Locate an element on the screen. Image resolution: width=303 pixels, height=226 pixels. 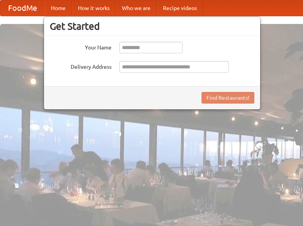
a: How it works is located at coordinates (94, 8).